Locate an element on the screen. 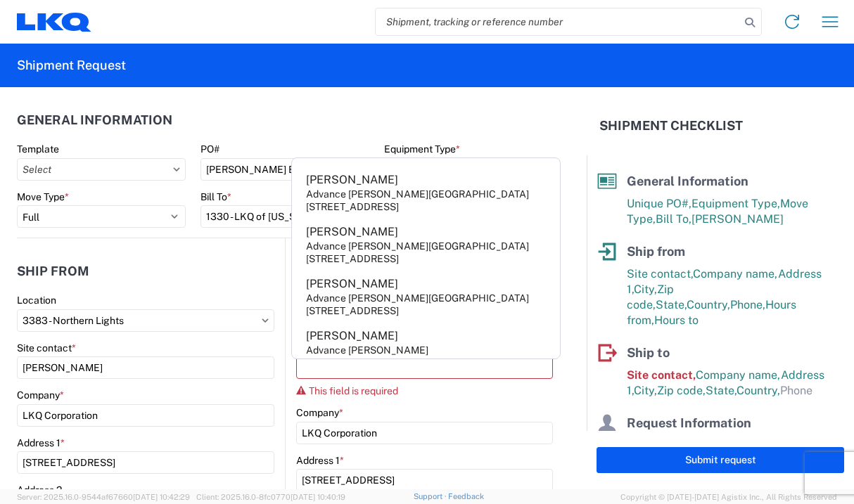 The image size is (854, 504). span: Unique PO#, is located at coordinates (659, 203).